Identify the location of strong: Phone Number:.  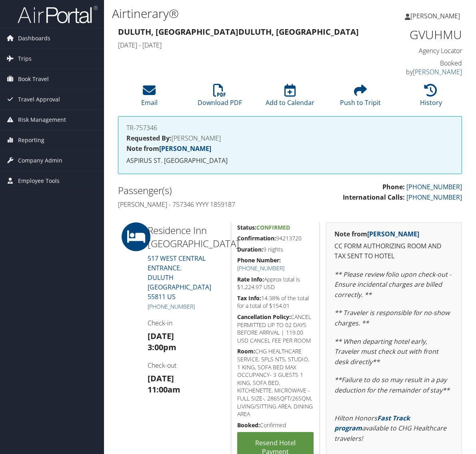
(259, 260).